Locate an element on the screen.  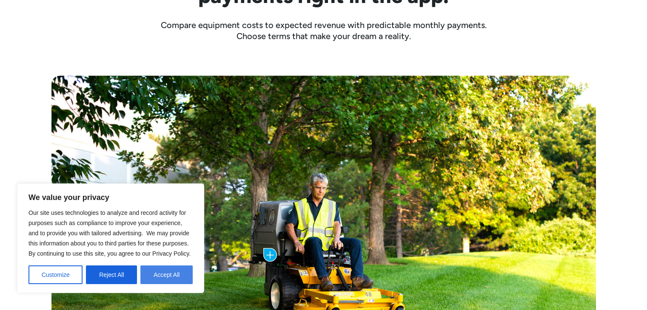
button: Accept All is located at coordinates (166, 275).